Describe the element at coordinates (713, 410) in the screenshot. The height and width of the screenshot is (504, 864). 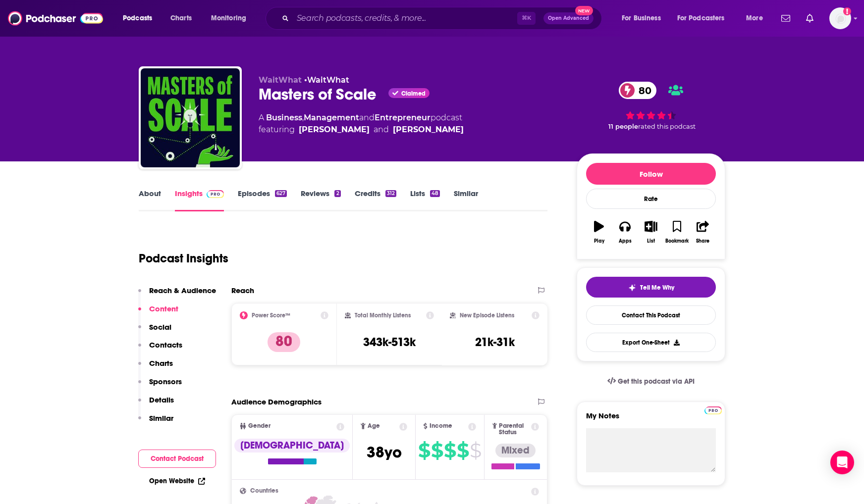
I see `a: Pro website` at that location.